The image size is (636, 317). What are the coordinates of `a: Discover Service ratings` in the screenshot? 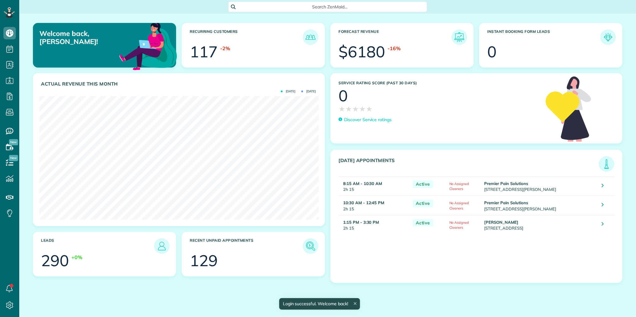 It's located at (365, 120).